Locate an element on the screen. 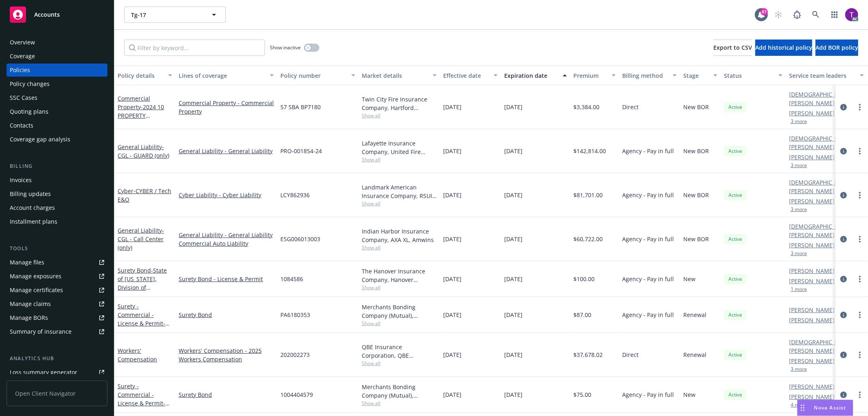  a: Switch app is located at coordinates (835, 15).